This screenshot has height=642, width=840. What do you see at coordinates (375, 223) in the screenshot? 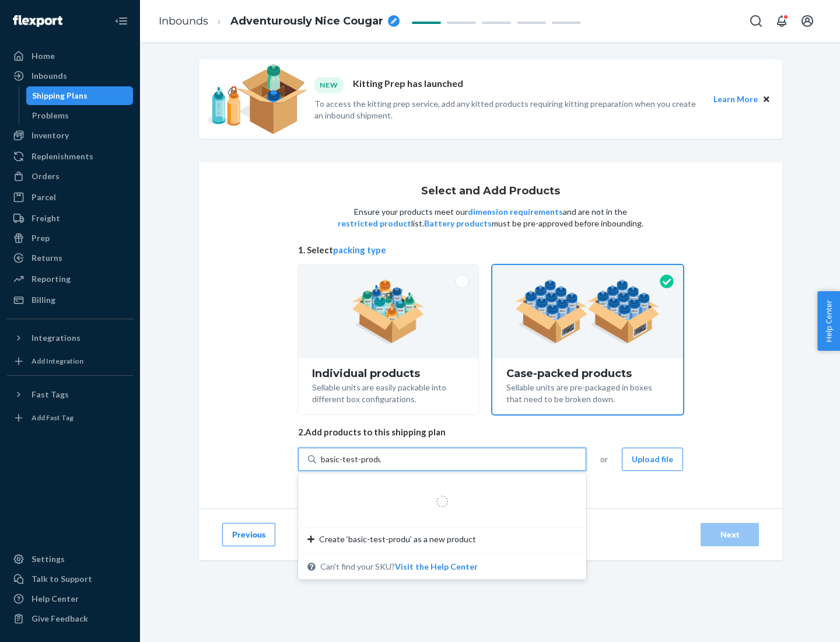
I see `button: restricted product` at bounding box center [375, 223].